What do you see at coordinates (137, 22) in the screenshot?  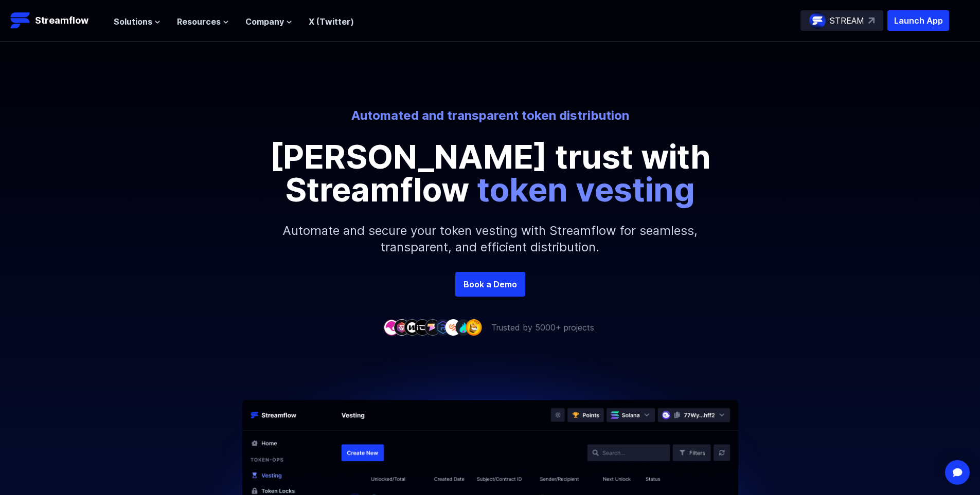 I see `button: Solutions` at bounding box center [137, 22].